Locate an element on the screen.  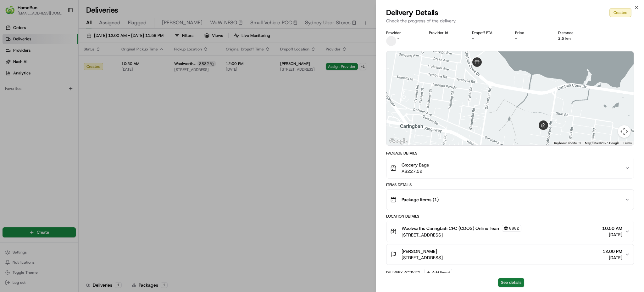
a: Terms (opens in new tab) is located at coordinates (628, 143).